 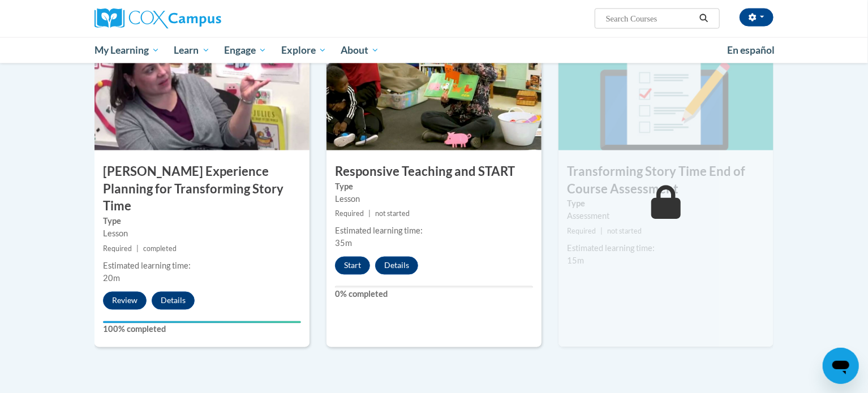 What do you see at coordinates (192, 50) in the screenshot?
I see `span: Learn` at bounding box center [192, 50].